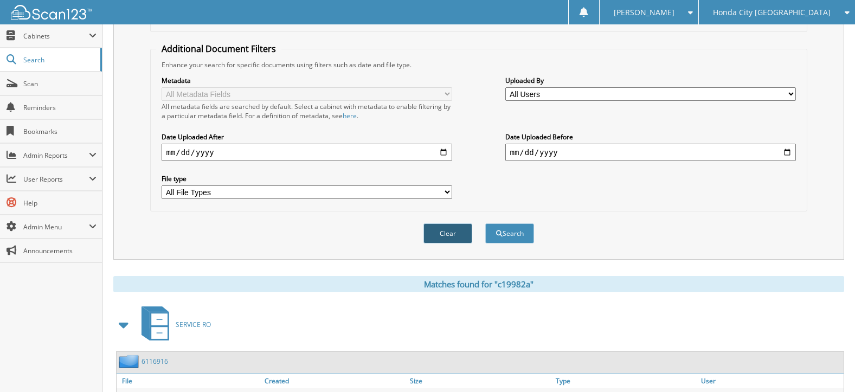  I want to click on span: Admin Reports, so click(56, 155).